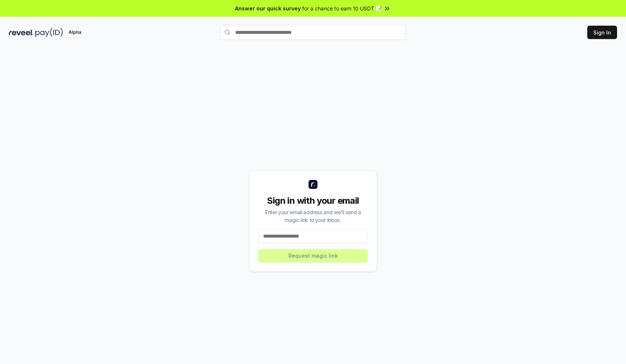  Describe the element at coordinates (313, 216) in the screenshot. I see `div: Enter your email address and we’ll send a magic link to your inbox.` at that location.